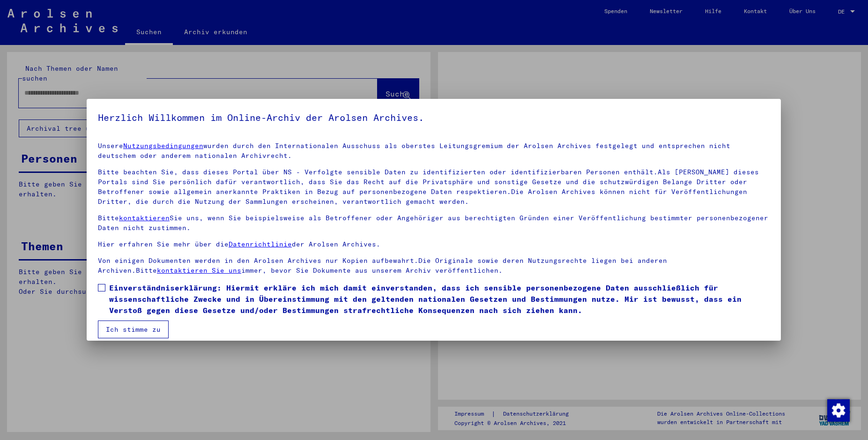 Image resolution: width=868 pixels, height=440 pixels. I want to click on h5: Herzlich Willkommen im Online-Archiv der Arolsen Archives., so click(434, 118).